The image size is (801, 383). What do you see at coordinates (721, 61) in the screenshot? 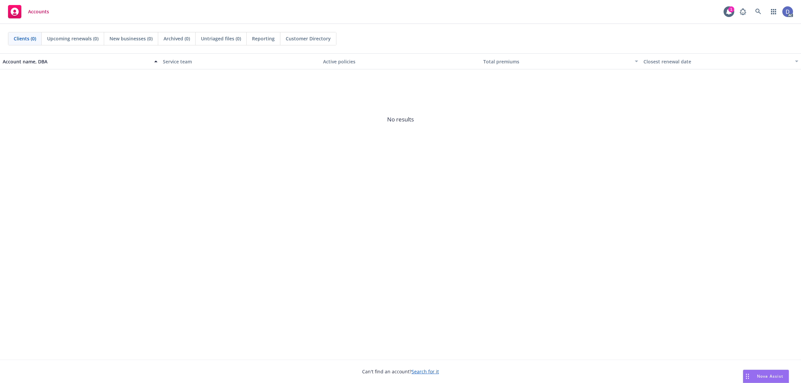
I see `button: Closest renewal date` at bounding box center [721, 61].